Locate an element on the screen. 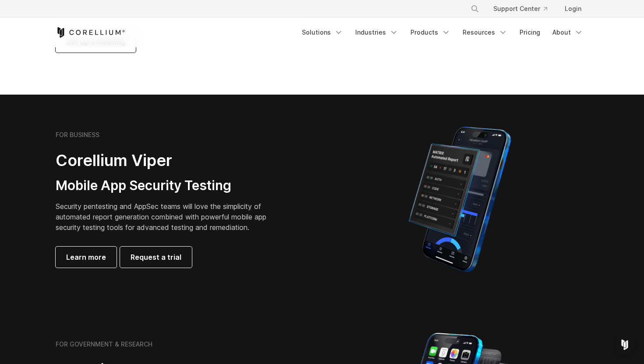 This screenshot has height=364, width=644. button: Search is located at coordinates (475, 9).